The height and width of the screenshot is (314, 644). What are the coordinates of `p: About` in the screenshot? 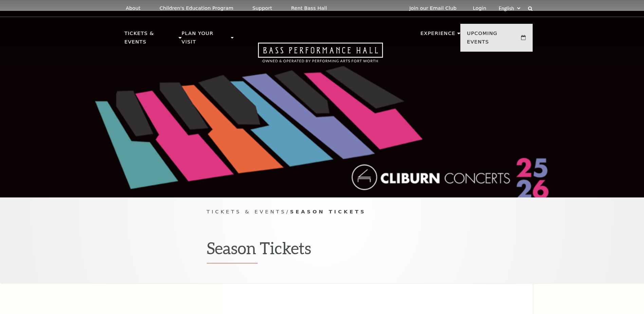 It's located at (133, 8).